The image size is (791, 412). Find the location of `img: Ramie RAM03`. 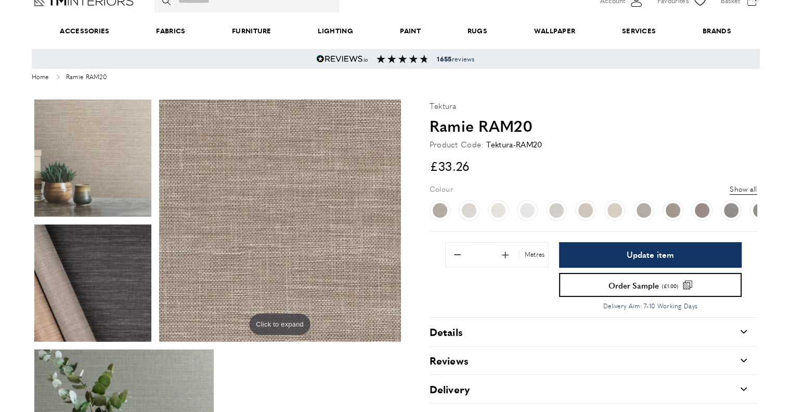

img: Ramie RAM03 is located at coordinates (644, 210).